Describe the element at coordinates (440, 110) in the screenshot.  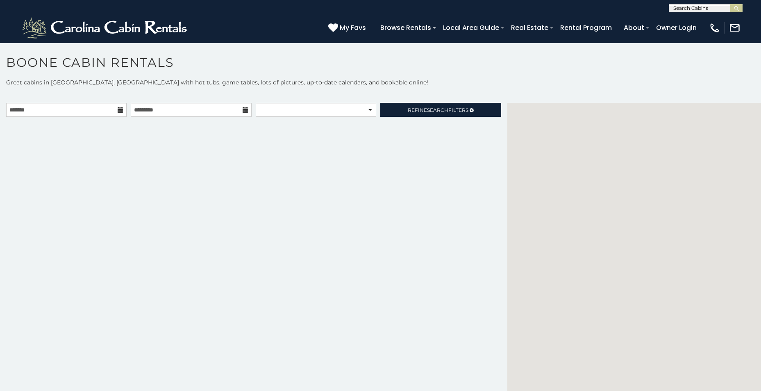
I see `a: RefineSearchFilters` at that location.